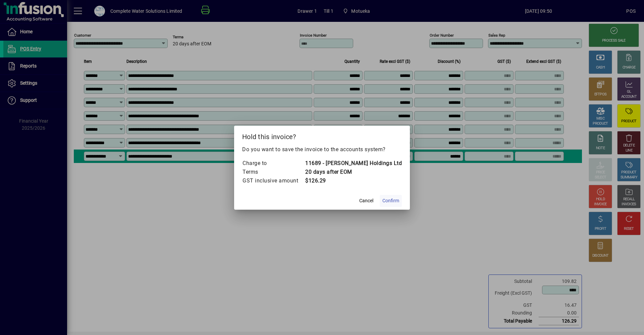 This screenshot has height=335, width=644. Describe the element at coordinates (273, 181) in the screenshot. I see `td: GST inclusive amount` at that location.